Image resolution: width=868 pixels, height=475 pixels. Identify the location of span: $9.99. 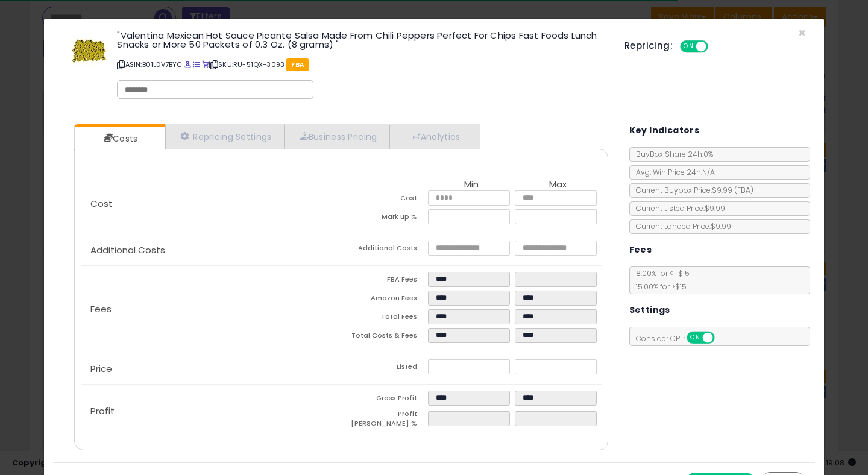
(733, 190).